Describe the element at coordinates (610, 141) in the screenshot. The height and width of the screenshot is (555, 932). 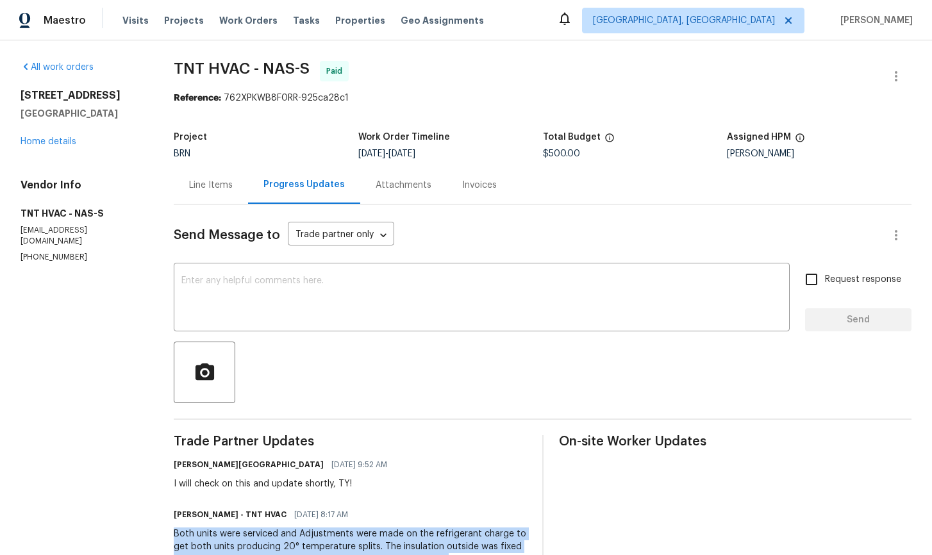
I see `span: The total cost of line items that have been proposed by Opendoor. This sum includes line items th...` at that location.